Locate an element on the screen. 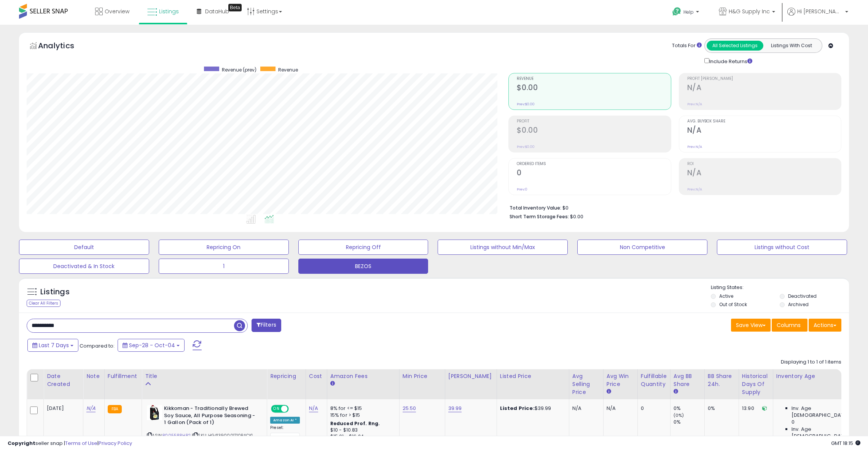 The width and height of the screenshot is (868, 451). div: Amazon AI * is located at coordinates (285, 420).